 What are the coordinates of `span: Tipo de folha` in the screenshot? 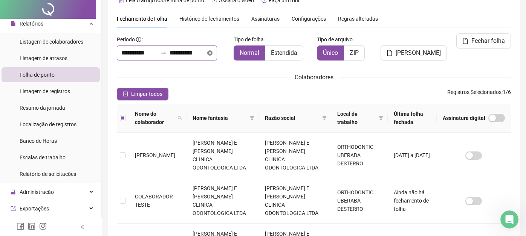 It's located at (249, 40).